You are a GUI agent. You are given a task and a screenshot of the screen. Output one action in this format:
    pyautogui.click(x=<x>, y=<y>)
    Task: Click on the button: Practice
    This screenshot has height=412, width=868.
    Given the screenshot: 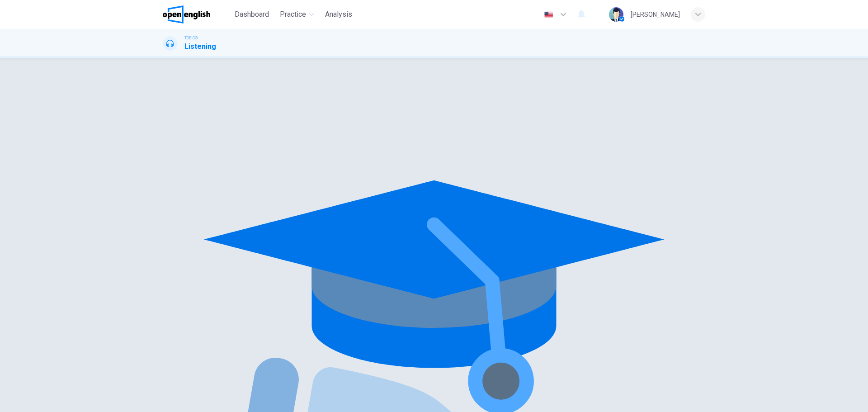 What is the action you would take?
    pyautogui.click(x=297, y=15)
    